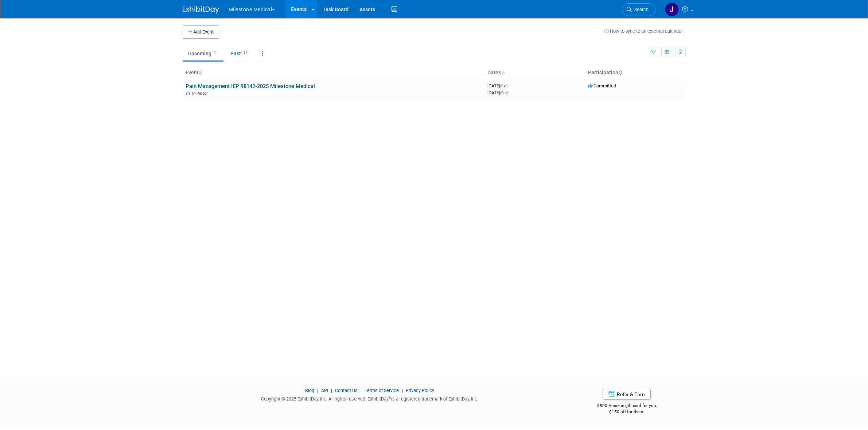 The width and height of the screenshot is (868, 430). I want to click on span: 1, so click(215, 52).